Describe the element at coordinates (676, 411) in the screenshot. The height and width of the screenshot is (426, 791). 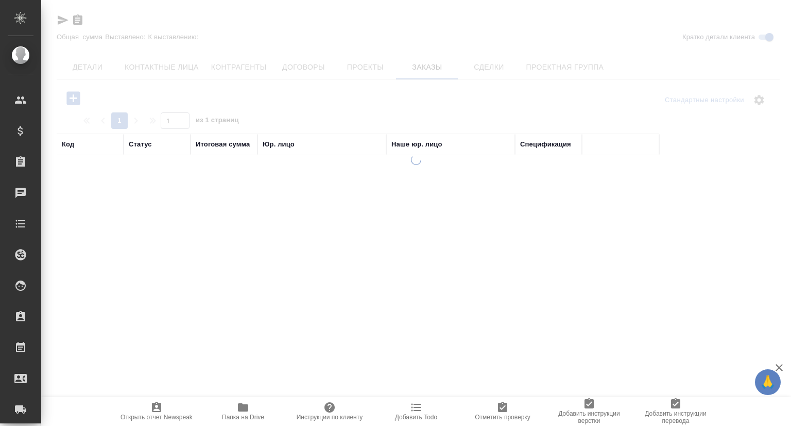
I see `button: Добавить инструкции перевода` at that location.